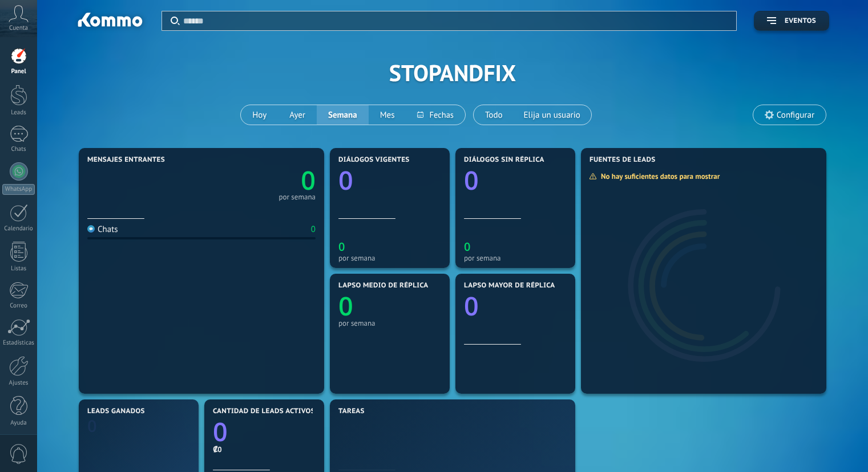 The height and width of the screenshot is (472, 868). Describe the element at coordinates (384, 285) in the screenshot. I see `span: Lapso medio de réplica` at that location.